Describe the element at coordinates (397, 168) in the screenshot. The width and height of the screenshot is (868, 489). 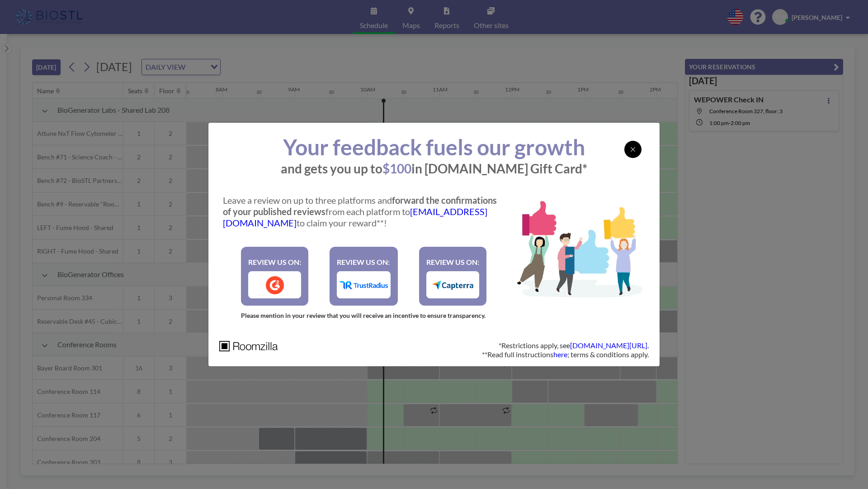
I see `span: $100` at that location.